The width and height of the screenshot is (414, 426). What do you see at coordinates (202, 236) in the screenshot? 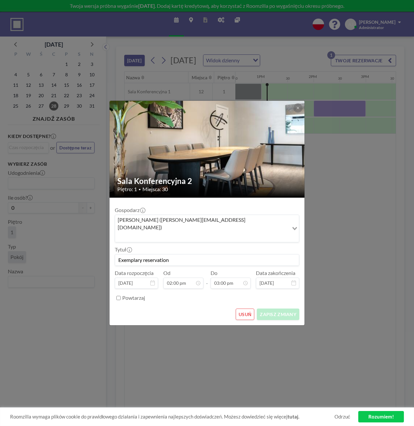
I see `input: Search for option` at bounding box center [202, 236].